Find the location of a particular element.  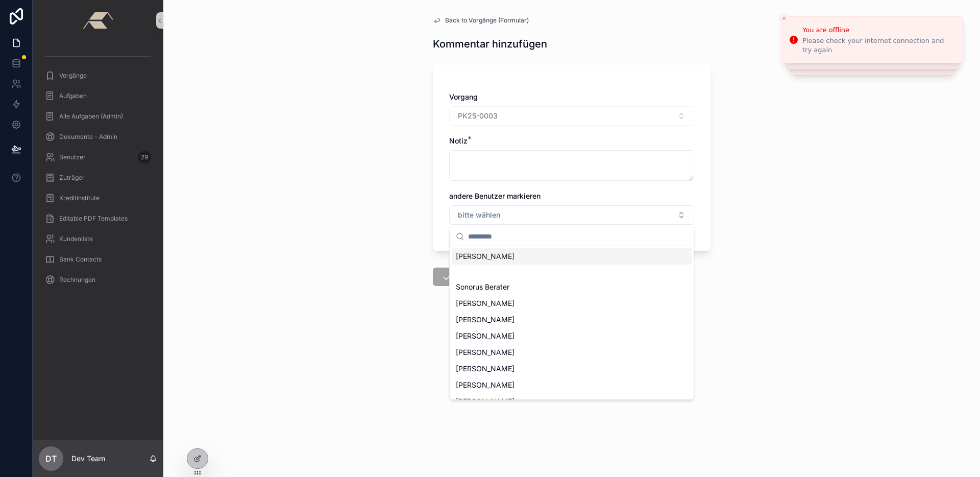

button: Select Button is located at coordinates (572, 215).